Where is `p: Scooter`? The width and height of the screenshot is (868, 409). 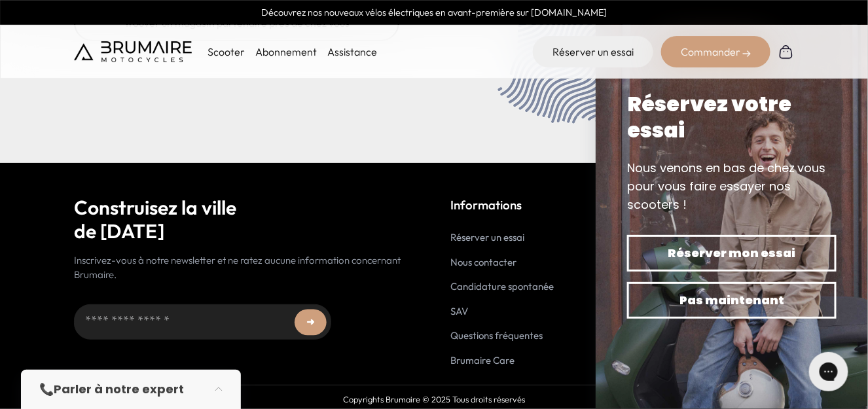 p: Scooter is located at coordinates (226, 51).